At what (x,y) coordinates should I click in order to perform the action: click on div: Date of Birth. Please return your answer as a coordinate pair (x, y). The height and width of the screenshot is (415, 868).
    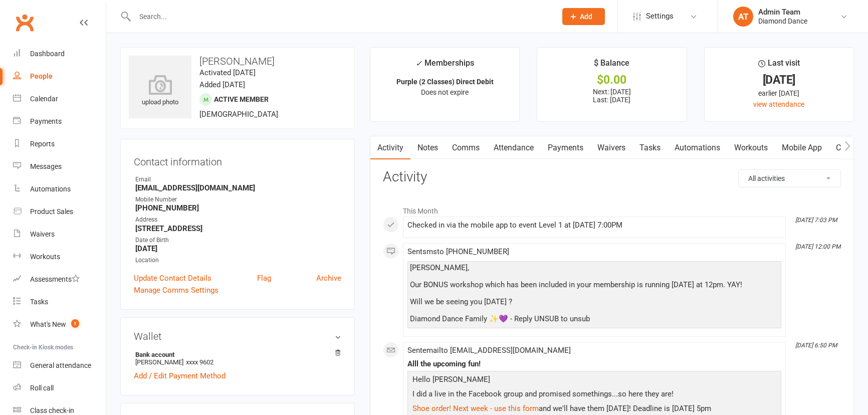
    Looking at the image, I should click on (238, 240).